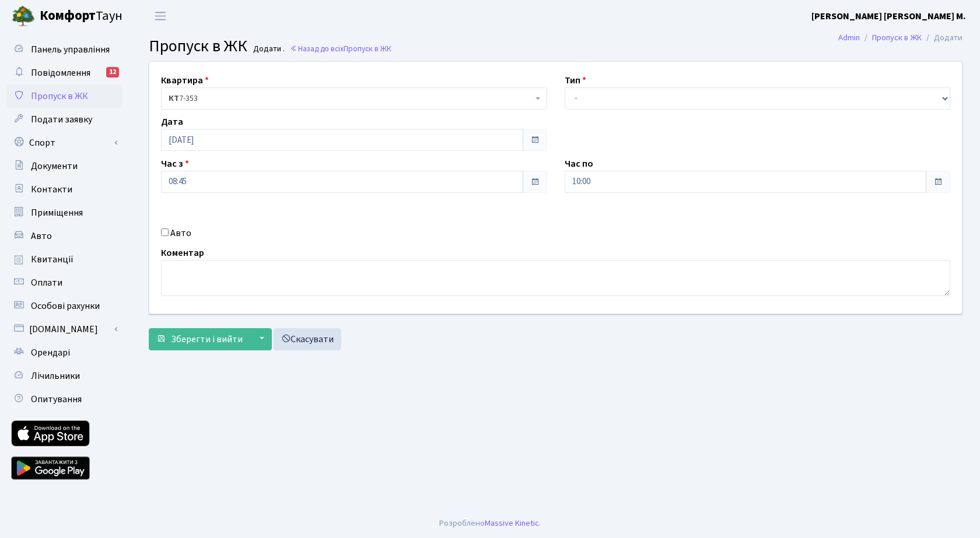 Image resolution: width=980 pixels, height=538 pixels. What do you see at coordinates (64, 166) in the screenshot?
I see `a: Документи` at bounding box center [64, 166].